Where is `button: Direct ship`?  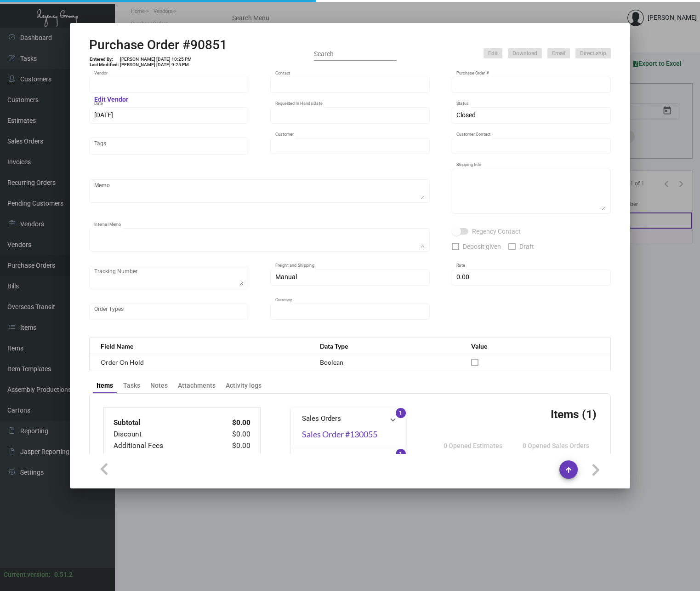 button: Direct ship is located at coordinates (592, 53).